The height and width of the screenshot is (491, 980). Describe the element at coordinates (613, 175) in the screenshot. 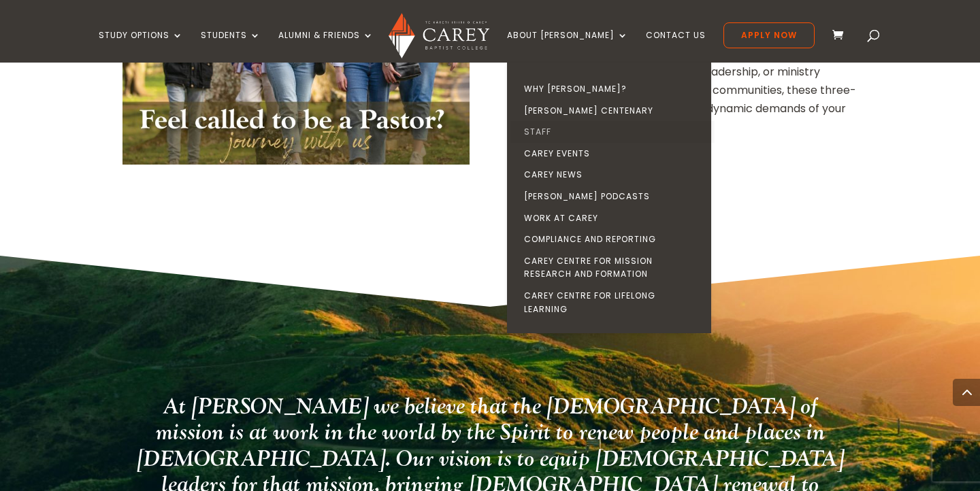

I see `a: Carey News` at that location.